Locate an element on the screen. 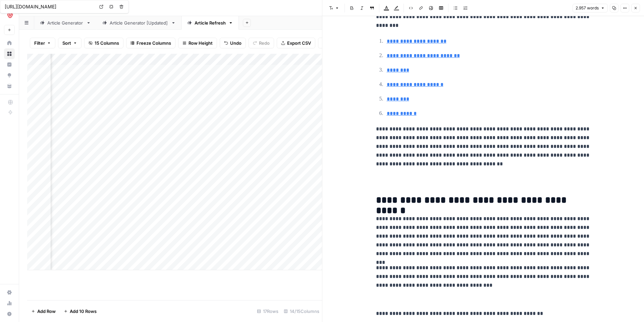 Image resolution: width=644 pixels, height=322 pixels. span: Undo is located at coordinates (236, 43).